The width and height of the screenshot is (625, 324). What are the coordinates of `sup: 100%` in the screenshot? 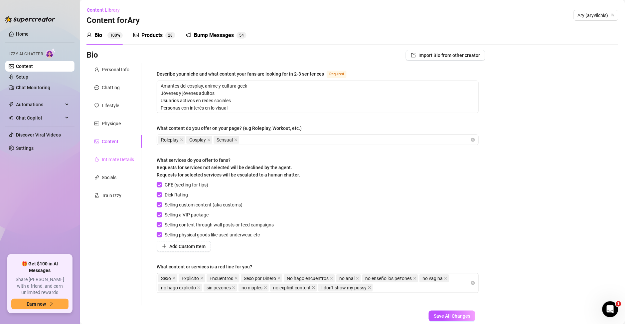 It's located at (115, 35).